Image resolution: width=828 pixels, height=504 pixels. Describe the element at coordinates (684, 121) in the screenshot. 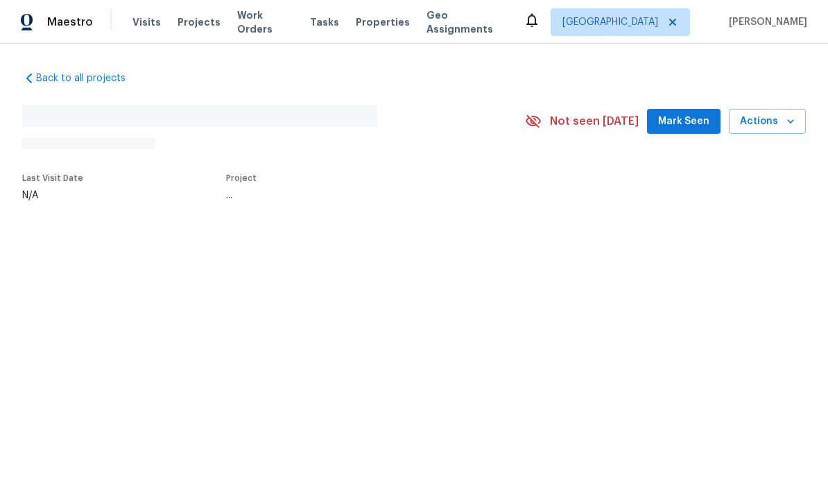

I see `button: Mark Seen` at that location.